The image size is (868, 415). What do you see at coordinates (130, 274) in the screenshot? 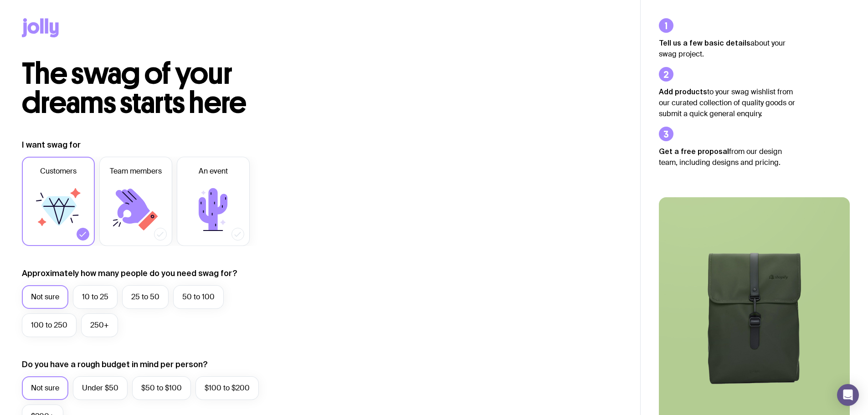
I see `label: Approximately how many people do you need swag for?` at bounding box center [130, 274].